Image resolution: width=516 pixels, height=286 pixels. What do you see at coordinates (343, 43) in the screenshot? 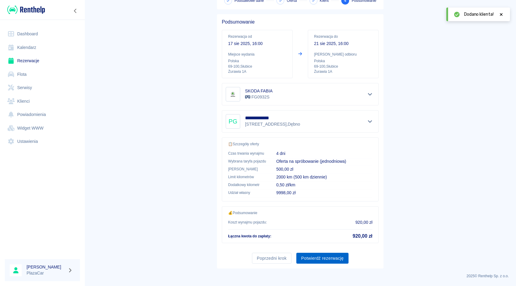
I see `p: 21 sie 2025, 16:00` at bounding box center [343, 43].